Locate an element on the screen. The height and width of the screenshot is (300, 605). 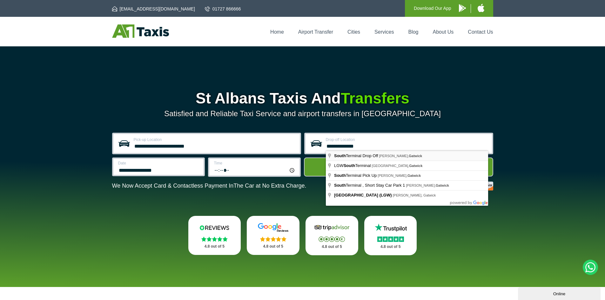
img: A1 Taxis iPhone App is located at coordinates (481, 8).